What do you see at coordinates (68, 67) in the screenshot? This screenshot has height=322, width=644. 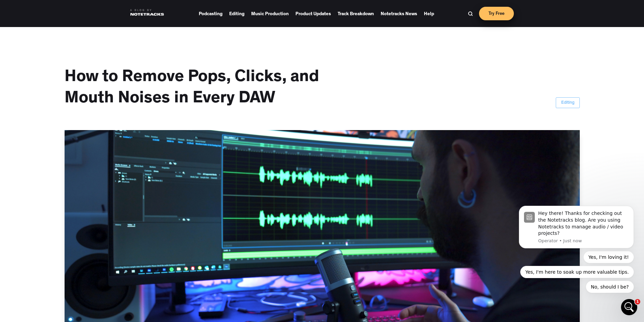 I see `div: message notification from Operator, Just now. Hey there! Thanks for checking out the Notetracks b...` at bounding box center [68, 67].